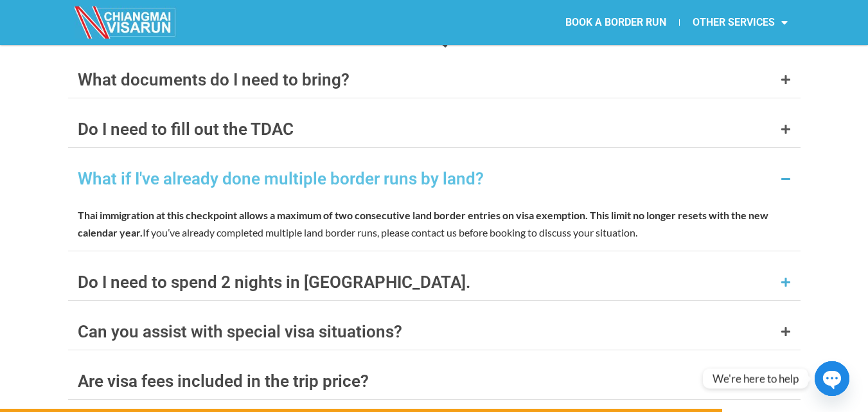  Describe the element at coordinates (223, 381) in the screenshot. I see `div: Are visa fees included in the trip price?` at that location.